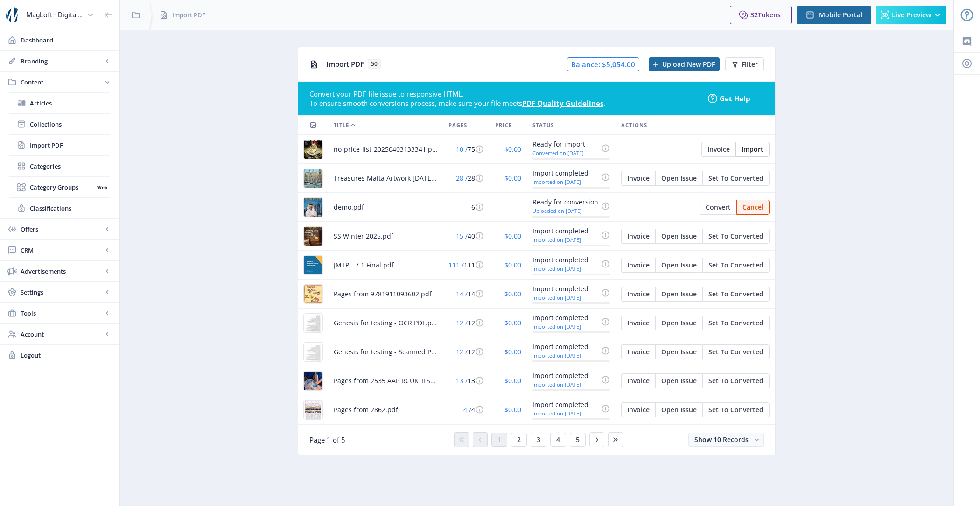 The width and height of the screenshot is (980, 506). What do you see at coordinates (505, 93) in the screenshot?
I see `div: Convert your PDF file issue to responsive HTML.` at bounding box center [505, 93].